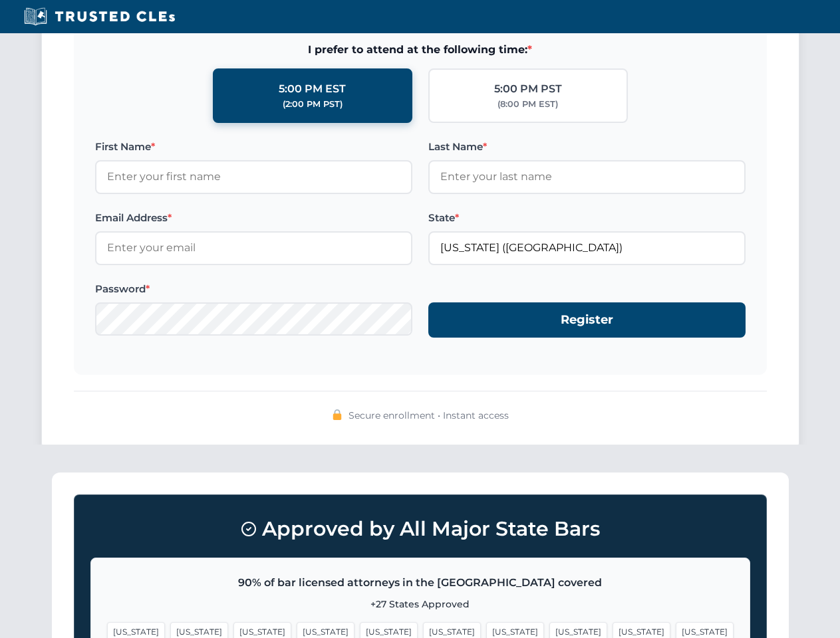  I want to click on input: Enter your first name, so click(253, 177).